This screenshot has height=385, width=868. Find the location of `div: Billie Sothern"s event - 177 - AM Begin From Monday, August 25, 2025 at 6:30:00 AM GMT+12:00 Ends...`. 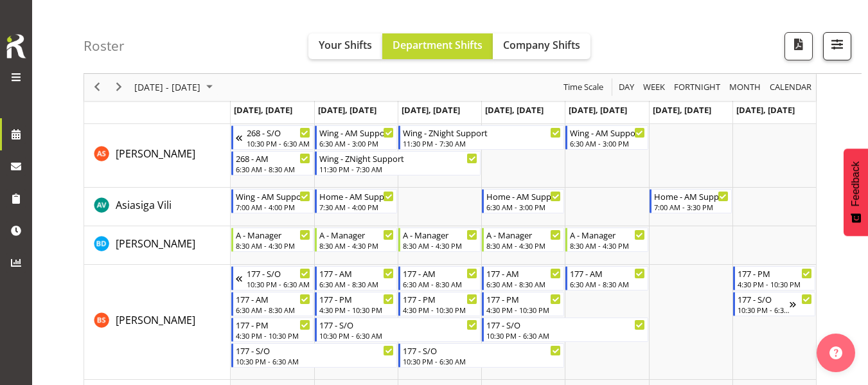

div: Billie Sothern"s event - 177 - AM Begin From Monday, August 25, 2025 at 6:30:00 AM GMT+12:00 Ends... is located at coordinates (272, 304).